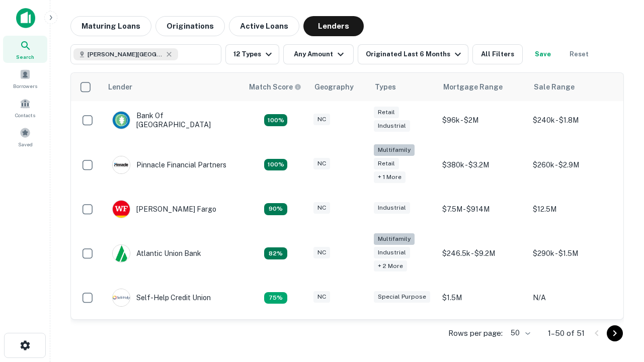 The height and width of the screenshot is (362, 644). Describe the element at coordinates (573, 120) in the screenshot. I see `td: $240k - $1.8M` at that location.